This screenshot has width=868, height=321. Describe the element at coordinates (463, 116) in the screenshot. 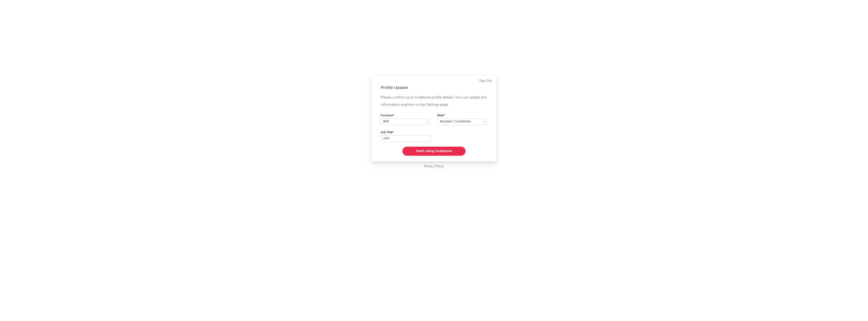

I see `label: Role` at that location.